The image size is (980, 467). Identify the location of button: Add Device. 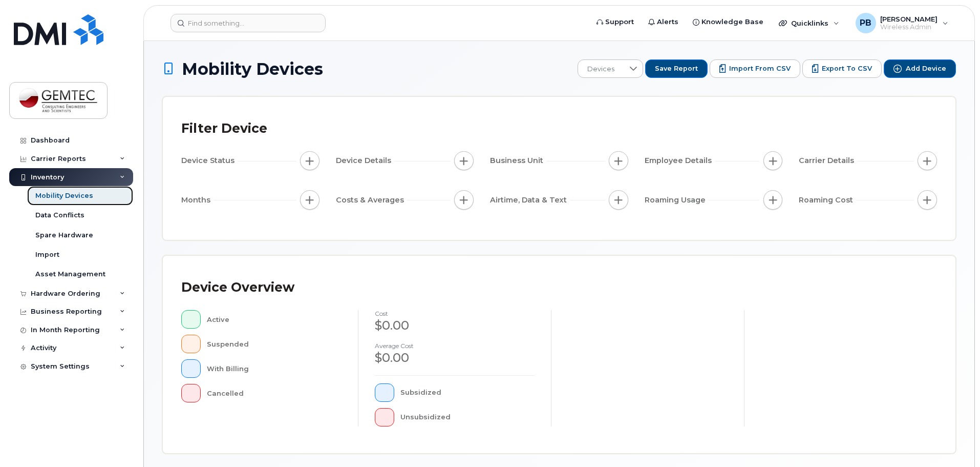
(920, 69).